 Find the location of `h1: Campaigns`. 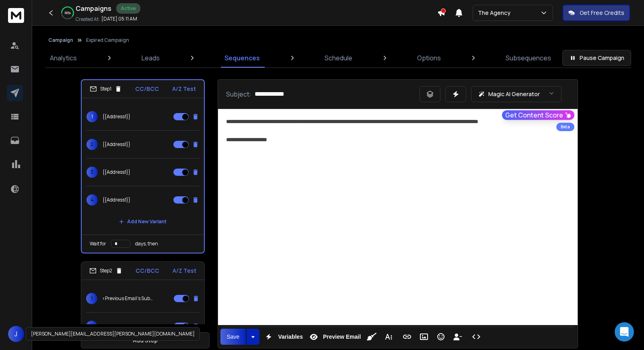

h1: Campaigns is located at coordinates (93, 9).